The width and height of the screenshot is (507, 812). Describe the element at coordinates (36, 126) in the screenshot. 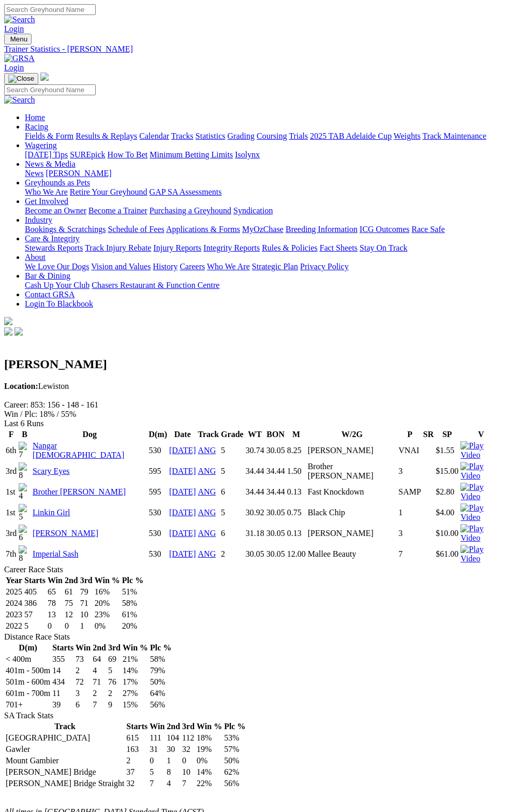

I see `a: Racing` at that location.